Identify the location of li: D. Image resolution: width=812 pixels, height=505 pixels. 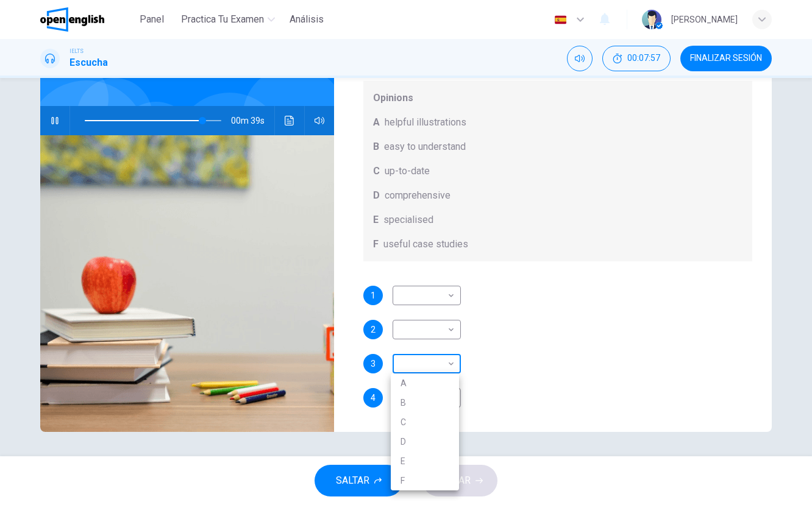
(425, 441).